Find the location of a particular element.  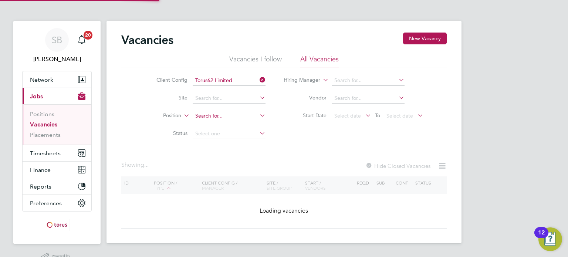

label: Start Date is located at coordinates (305, 115).